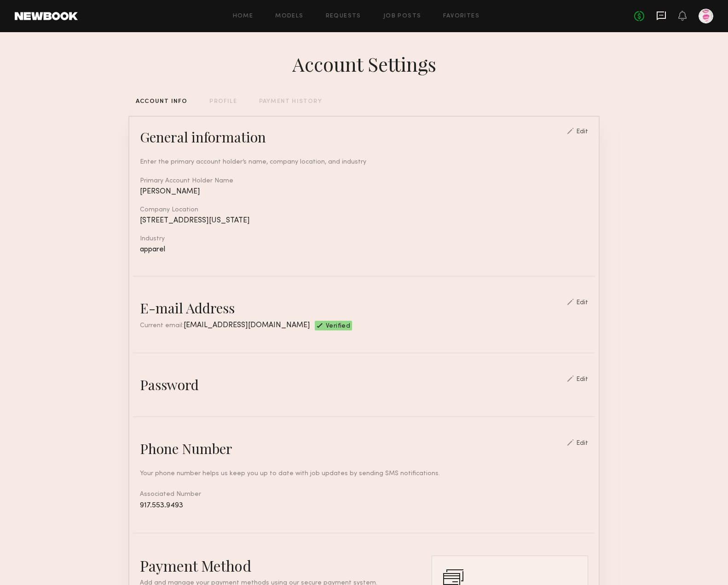 The image size is (728, 585). I want to click on div: PROFILE, so click(223, 101).